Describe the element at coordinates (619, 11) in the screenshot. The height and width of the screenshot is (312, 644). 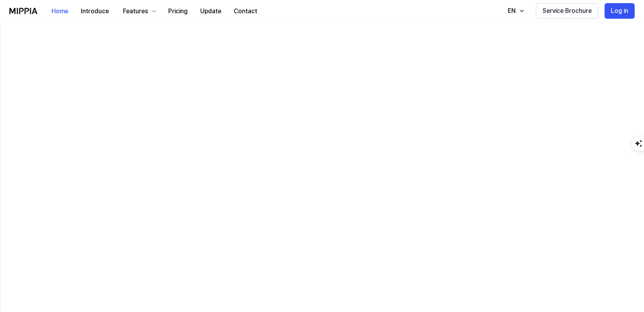
I see `a: Log in` at that location.